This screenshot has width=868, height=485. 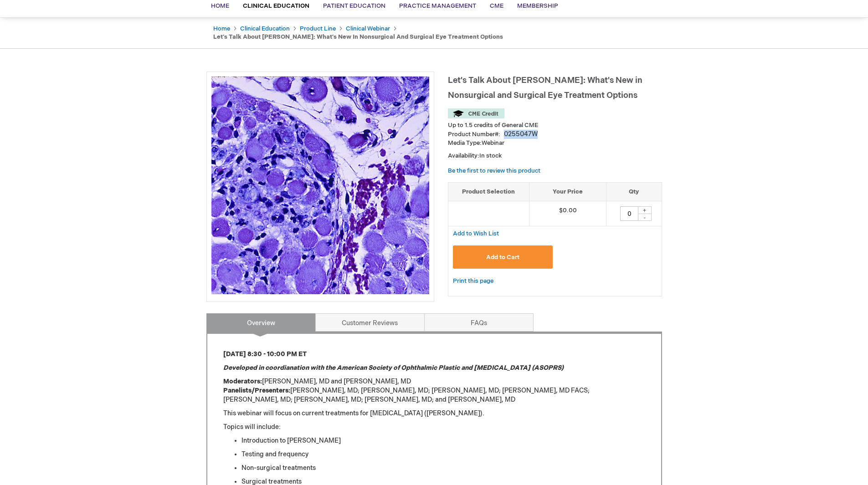 What do you see at coordinates (503, 257) in the screenshot?
I see `button: Add to Cart` at bounding box center [503, 257].